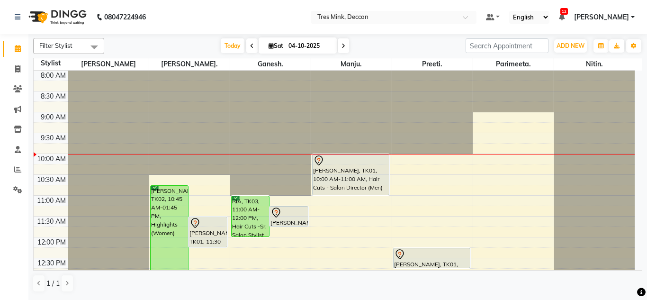 This screenshot has height=300, width=647. I want to click on b: 08047224946, so click(125, 17).